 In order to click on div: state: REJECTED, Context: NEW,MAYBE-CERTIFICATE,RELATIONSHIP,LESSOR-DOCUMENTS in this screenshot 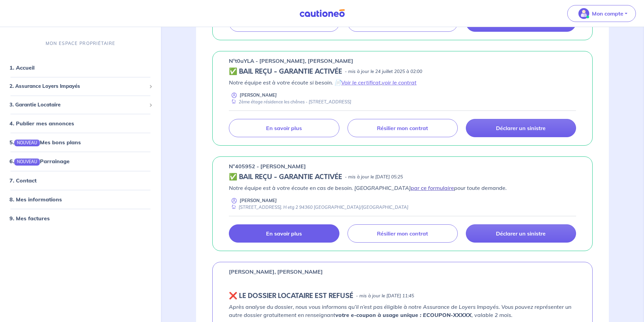, I will do `click(402, 296)`.